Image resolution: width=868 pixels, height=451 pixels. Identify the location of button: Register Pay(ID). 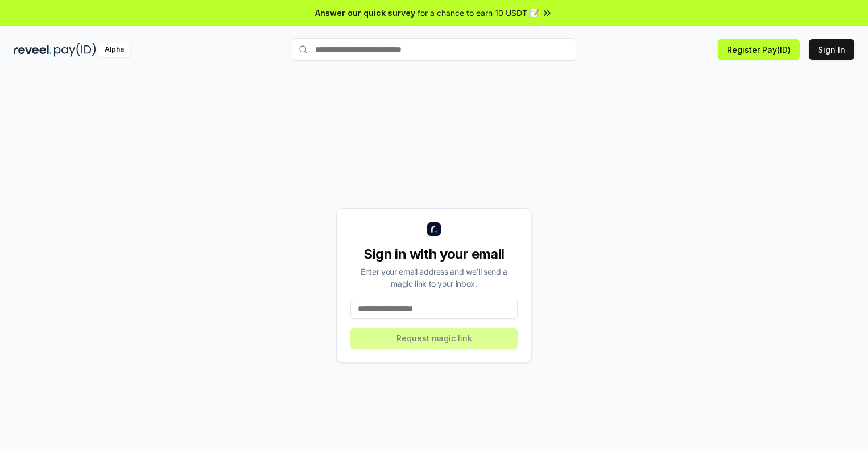
(759, 49).